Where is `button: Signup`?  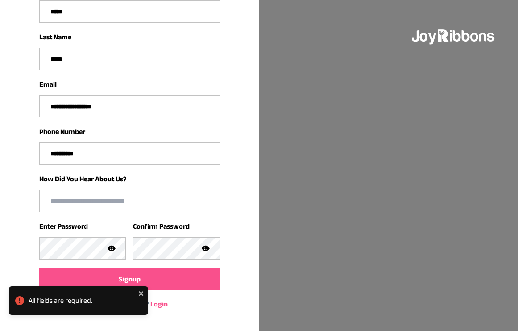 button: Signup is located at coordinates (129, 279).